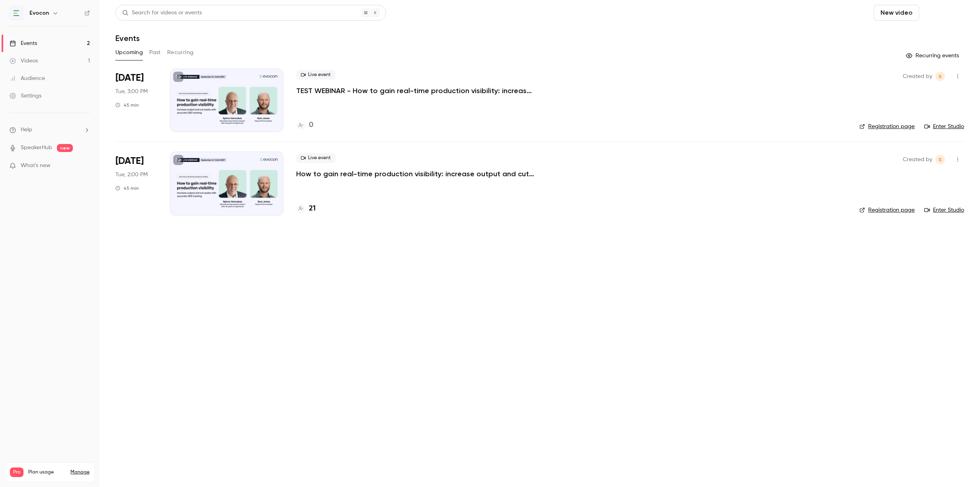 This screenshot has width=980, height=487. I want to click on h1: Events, so click(127, 38).